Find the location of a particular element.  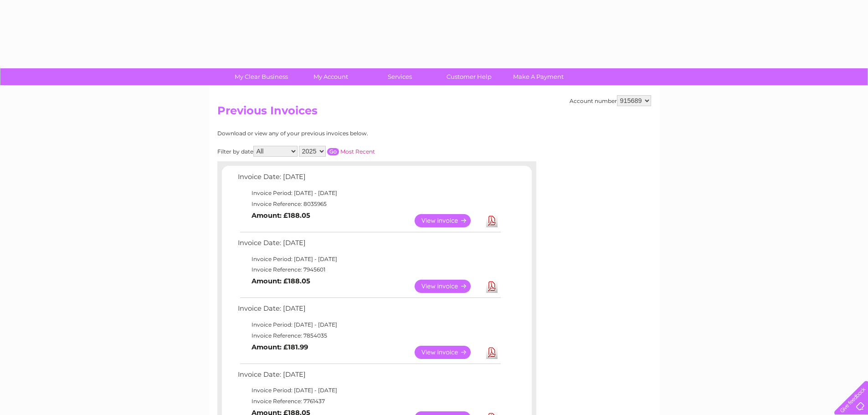

div: Account number is located at coordinates (610, 101).